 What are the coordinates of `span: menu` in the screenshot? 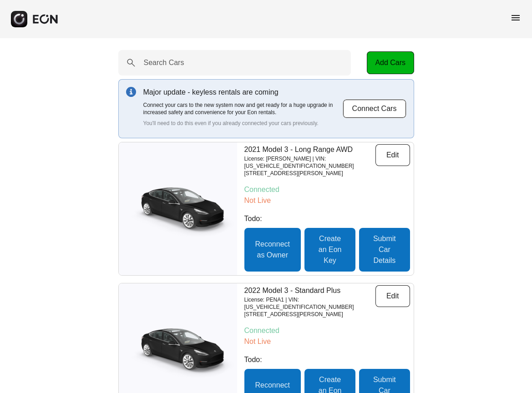 It's located at (515, 18).